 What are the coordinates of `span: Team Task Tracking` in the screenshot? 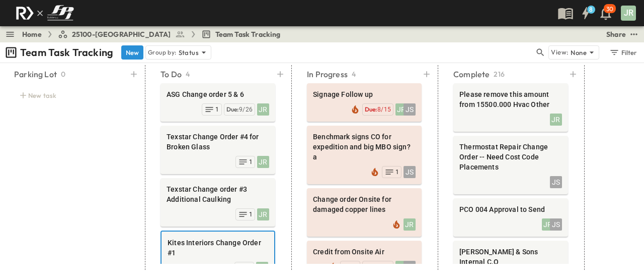 It's located at (248, 34).